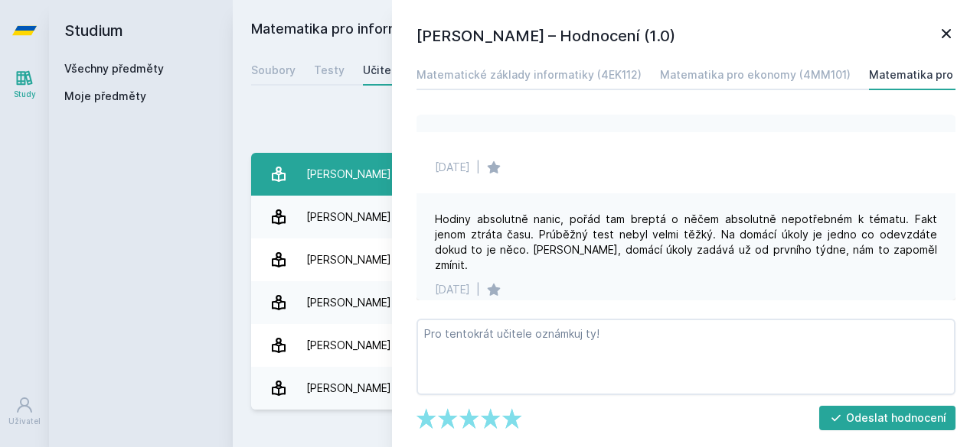 This screenshot has width=980, height=447. Describe the element at coordinates (273, 70) in the screenshot. I see `a: Soubory` at that location.